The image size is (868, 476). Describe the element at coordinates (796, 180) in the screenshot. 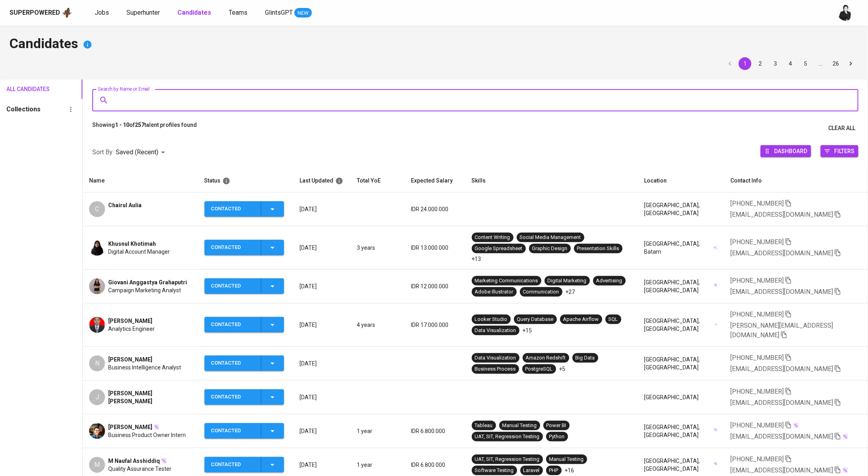

I see `th: Contact Info` at that location.